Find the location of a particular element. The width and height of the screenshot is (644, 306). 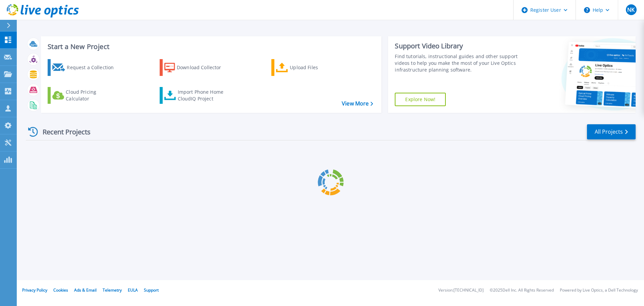

a: Upload Files is located at coordinates (309, 67).